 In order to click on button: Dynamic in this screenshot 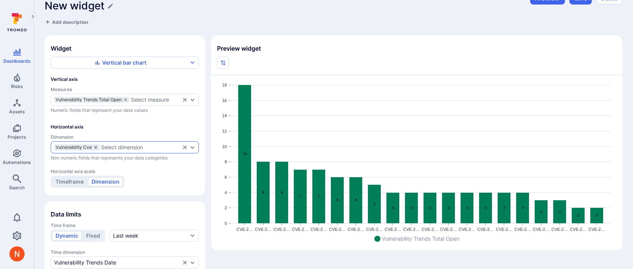, I will do `click(67, 236)`.